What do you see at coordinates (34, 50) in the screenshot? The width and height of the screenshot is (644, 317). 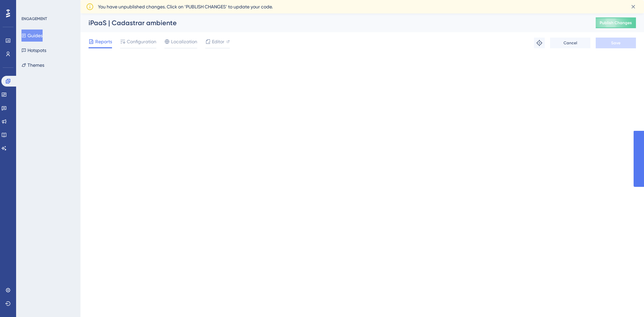 I see `button: Hotspots` at bounding box center [34, 50].